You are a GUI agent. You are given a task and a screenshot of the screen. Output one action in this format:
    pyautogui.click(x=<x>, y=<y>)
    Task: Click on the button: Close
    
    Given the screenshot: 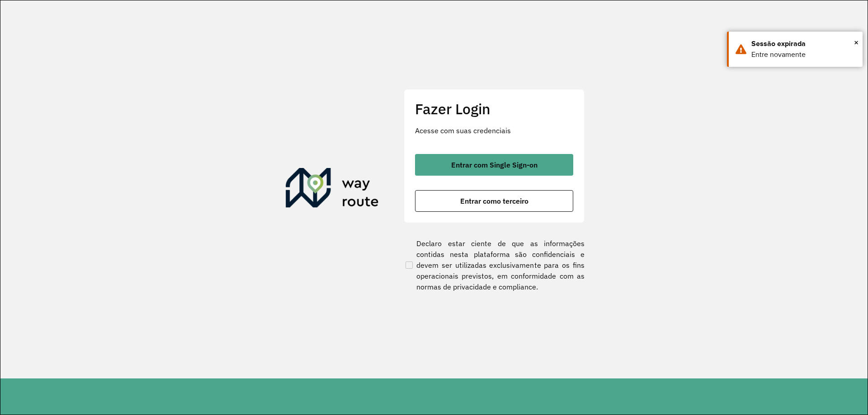 What is the action you would take?
    pyautogui.click(x=857, y=42)
    